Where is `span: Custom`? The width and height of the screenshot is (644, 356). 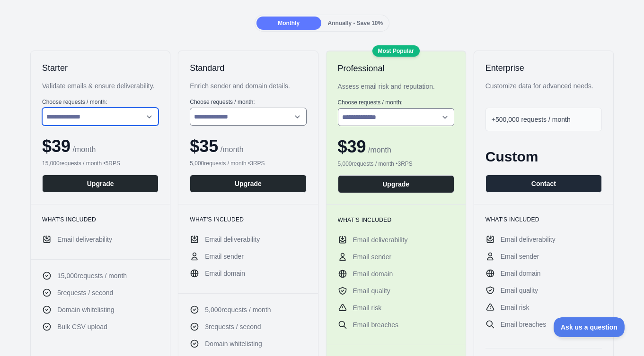
span: Custom is located at coordinates (512, 156).